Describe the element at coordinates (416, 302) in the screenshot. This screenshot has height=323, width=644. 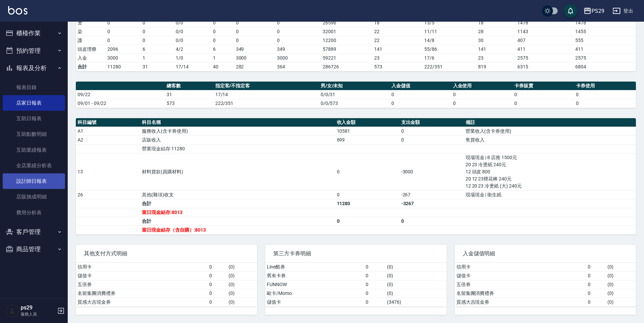
I see `td: ( 3476 )` at that location.